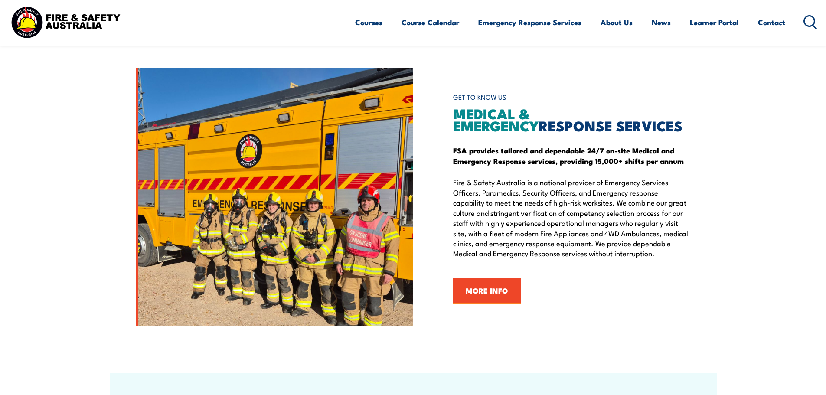 Image resolution: width=826 pixels, height=395 pixels. What do you see at coordinates (772, 22) in the screenshot?
I see `a: Contact` at bounding box center [772, 22].